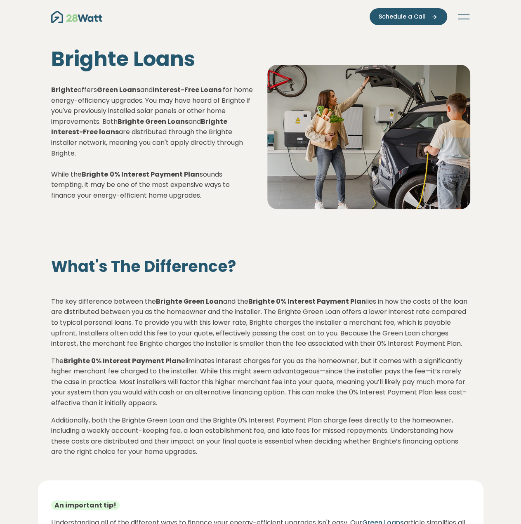 The image size is (521, 524). What do you see at coordinates (77, 17) in the screenshot?
I see `img: 28Watt` at bounding box center [77, 17].